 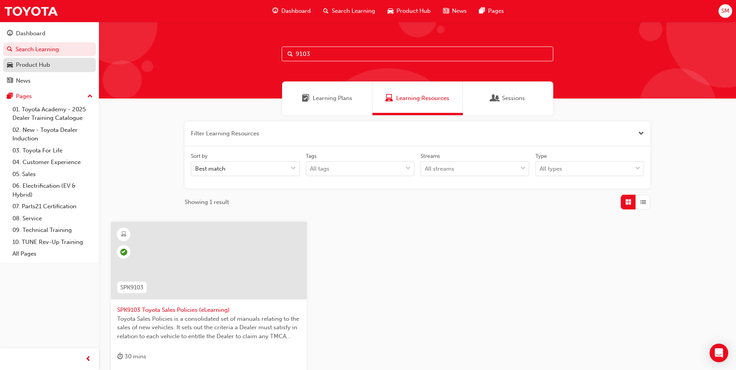 What do you see at coordinates (725, 11) in the screenshot?
I see `span: SM` at bounding box center [725, 11].